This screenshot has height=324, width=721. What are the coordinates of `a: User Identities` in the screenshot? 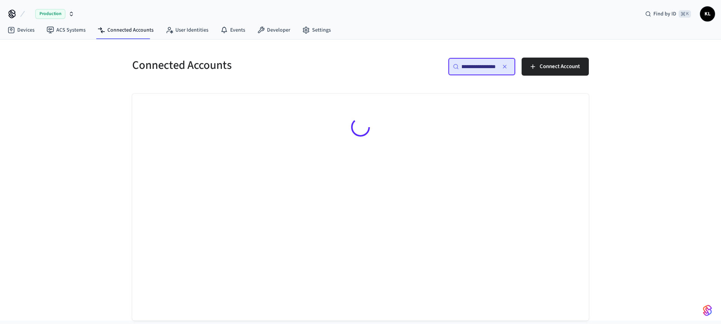 It's located at (187, 30).